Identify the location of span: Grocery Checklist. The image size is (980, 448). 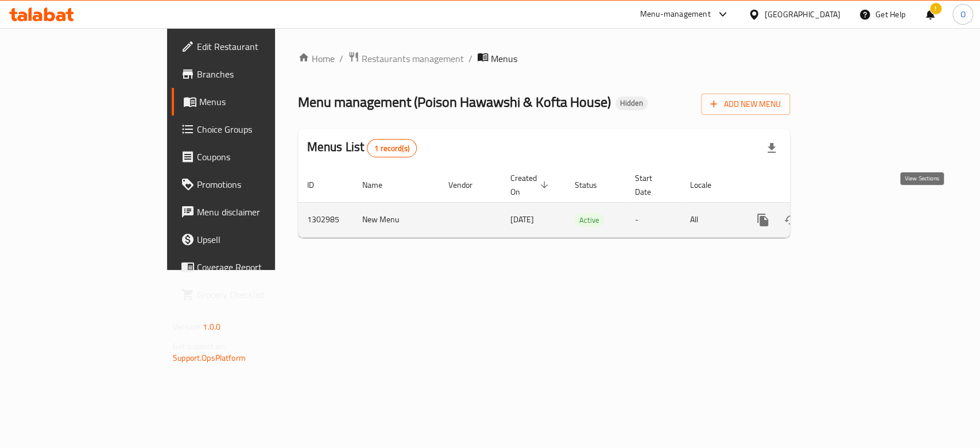
(259, 294).